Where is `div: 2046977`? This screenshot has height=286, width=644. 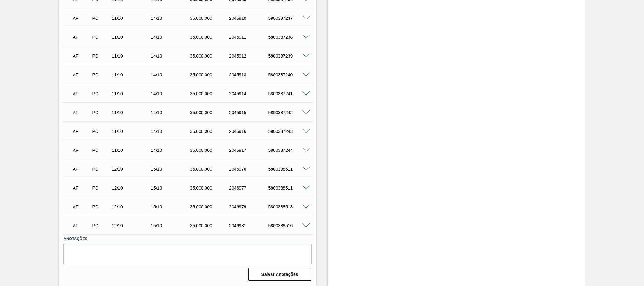 div: 2046977 is located at coordinates (249, 188).